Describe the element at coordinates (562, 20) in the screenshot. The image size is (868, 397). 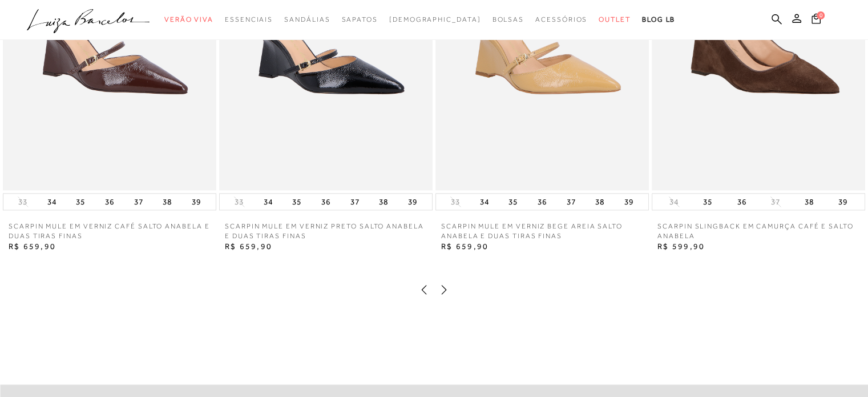
I see `span: Acessórios` at that location.